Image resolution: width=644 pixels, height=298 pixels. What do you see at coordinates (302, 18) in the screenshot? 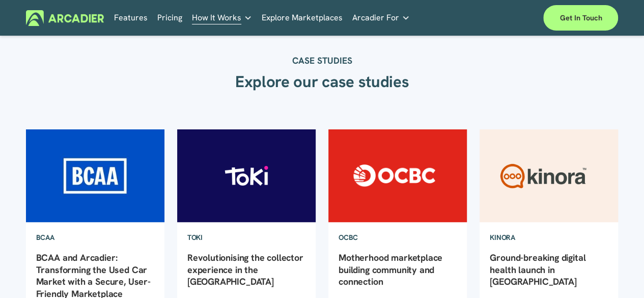
I see `a: Explore Marketplaces` at bounding box center [302, 18].